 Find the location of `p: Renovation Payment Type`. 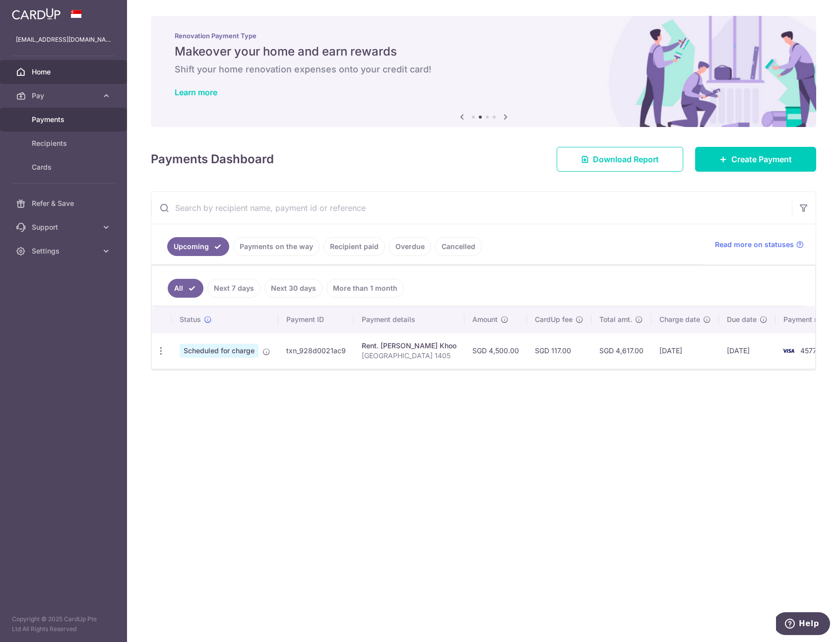

p: Renovation Payment Type is located at coordinates (484, 36).